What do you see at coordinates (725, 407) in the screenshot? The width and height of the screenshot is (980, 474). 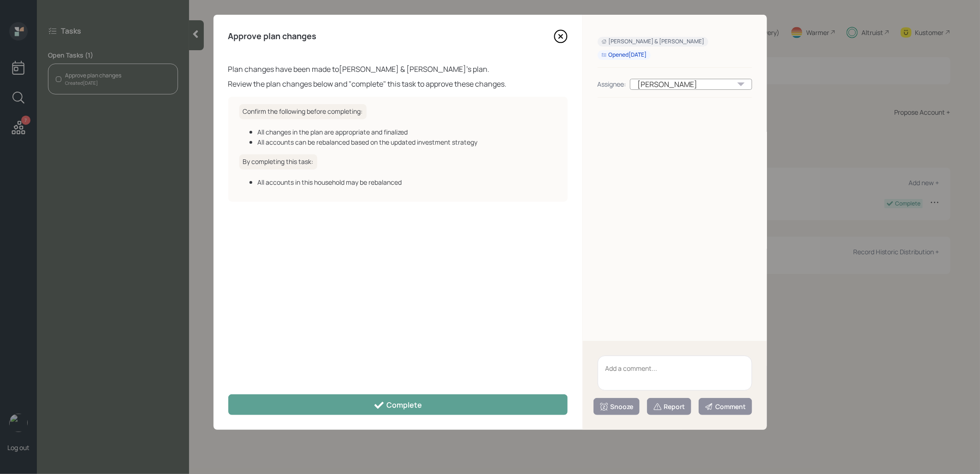 I see `div: Comment` at bounding box center [725, 407].